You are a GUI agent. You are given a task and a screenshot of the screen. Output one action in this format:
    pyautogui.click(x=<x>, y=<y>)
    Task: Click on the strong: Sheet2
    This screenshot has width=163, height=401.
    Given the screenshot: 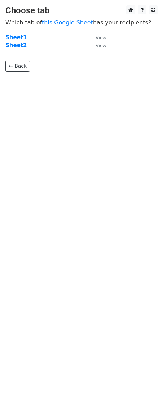 What is the action you would take?
    pyautogui.click(x=16, y=45)
    